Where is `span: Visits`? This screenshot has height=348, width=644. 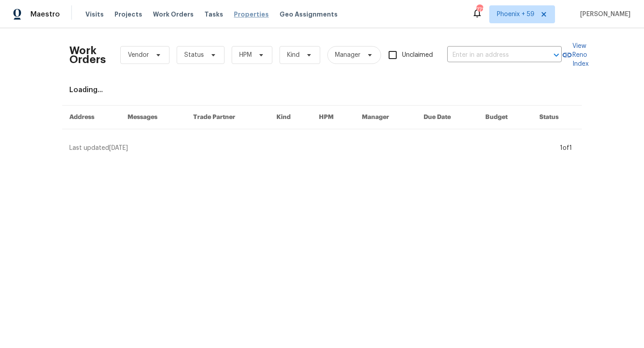
span: Visits is located at coordinates (94, 14).